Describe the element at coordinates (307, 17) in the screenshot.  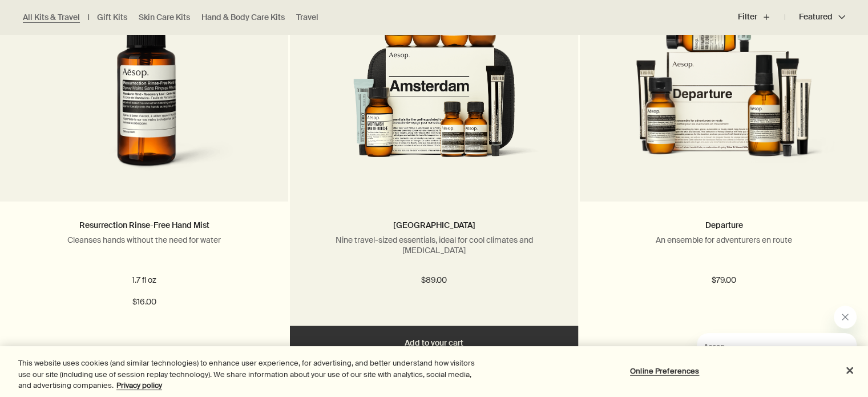
I see `a: Travel` at that location.